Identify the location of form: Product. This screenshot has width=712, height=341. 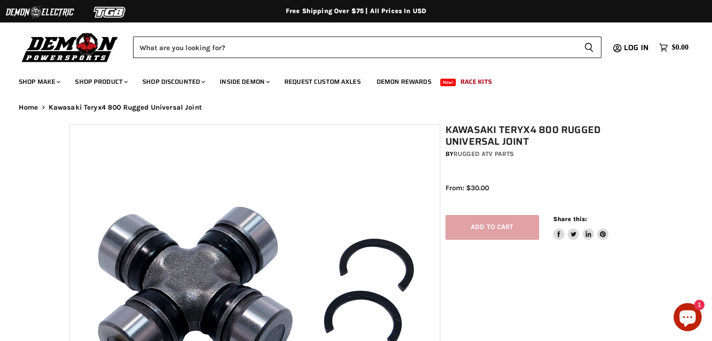
(367, 47).